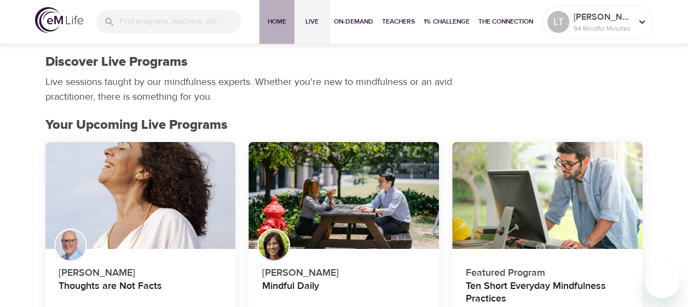 The width and height of the screenshot is (688, 307). What do you see at coordinates (548, 270) in the screenshot?
I see `p: Featured Program` at bounding box center [548, 270].